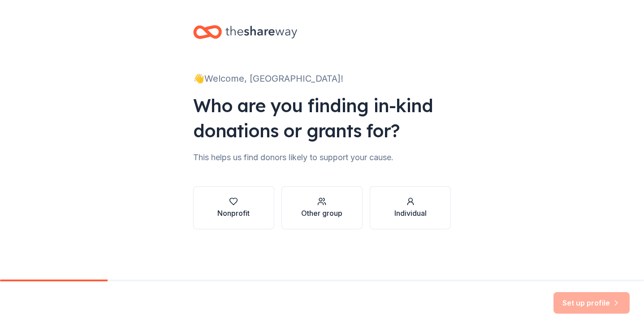 This screenshot has height=328, width=644. What do you see at coordinates (411, 213) in the screenshot?
I see `div: Individual` at bounding box center [411, 213].